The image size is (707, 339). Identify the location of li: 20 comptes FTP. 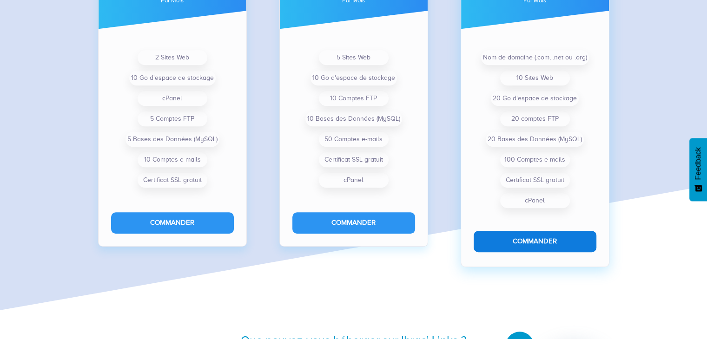
(535, 119).